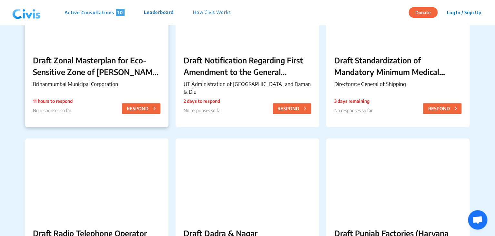 This screenshot has width=495, height=236. Describe the element at coordinates (247, 66) in the screenshot. I see `p: Draft Notification Regarding First Amendment to the General Development Rules-2023 of [GEOGRAPHIC...` at that location.